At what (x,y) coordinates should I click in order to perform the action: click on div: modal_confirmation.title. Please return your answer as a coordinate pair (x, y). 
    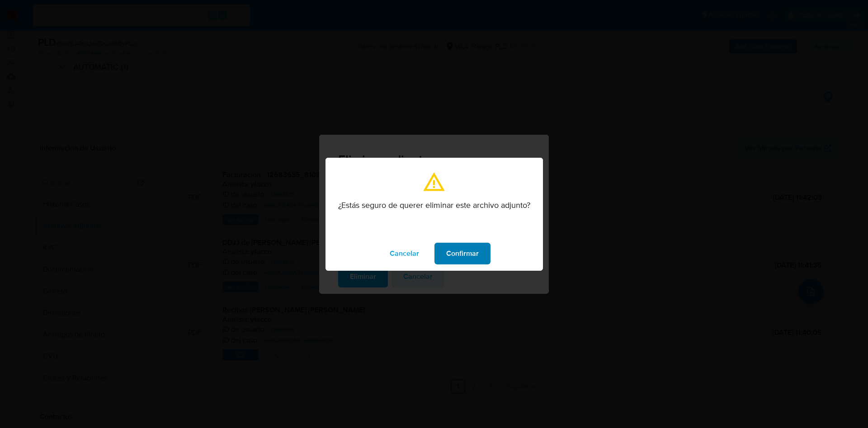
    Looking at the image, I should click on (434, 214).